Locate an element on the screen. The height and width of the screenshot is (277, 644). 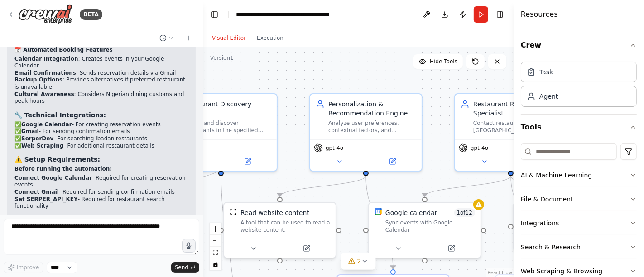
strong: Set SERPER_API_KEY is located at coordinates (46, 200).